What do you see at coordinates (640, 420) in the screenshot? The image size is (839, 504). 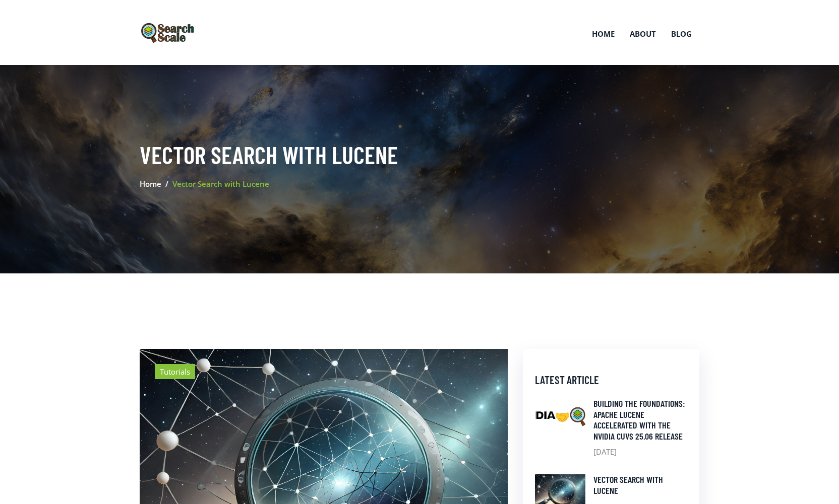 I see `a: Building the foundations: Apache Lucene Accelerated with the NVIDIA cuVS 25.06 Release` at bounding box center [640, 420].